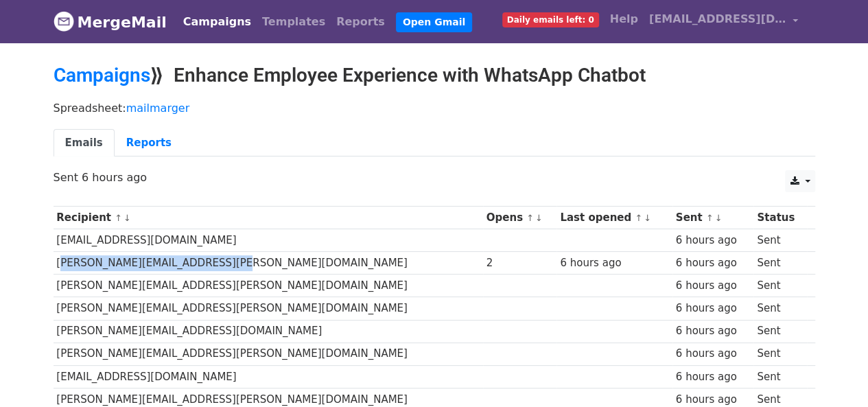 This screenshot has height=407, width=868. I want to click on p: Spreadsheet:, so click(434, 108).